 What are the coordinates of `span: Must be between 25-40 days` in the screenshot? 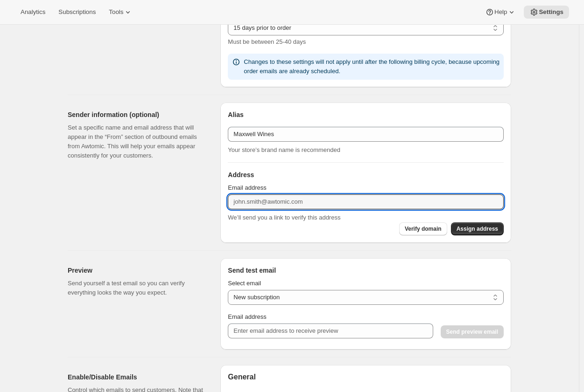 It's located at (266, 42).